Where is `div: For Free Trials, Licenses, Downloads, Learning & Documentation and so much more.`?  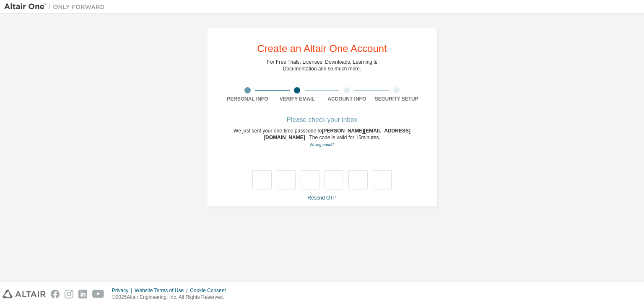
div: For Free Trials, Licenses, Downloads, Learning & Documentation and so much more. is located at coordinates (322, 66).